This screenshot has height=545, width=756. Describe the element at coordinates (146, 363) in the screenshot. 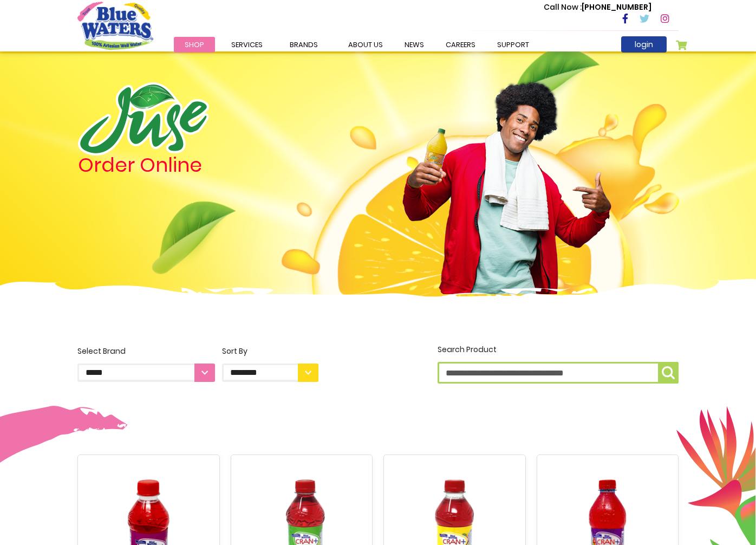

I see `label: Select Brand` at that location.